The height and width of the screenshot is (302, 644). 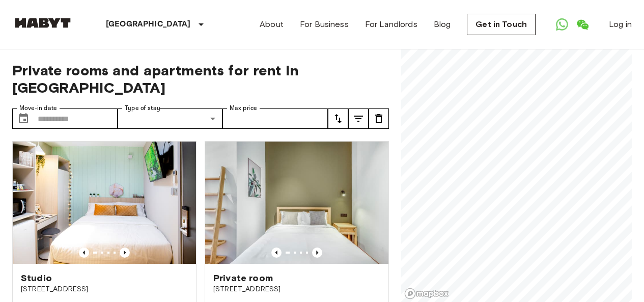 What do you see at coordinates (271, 25) in the screenshot?
I see `a: About` at bounding box center [271, 25].